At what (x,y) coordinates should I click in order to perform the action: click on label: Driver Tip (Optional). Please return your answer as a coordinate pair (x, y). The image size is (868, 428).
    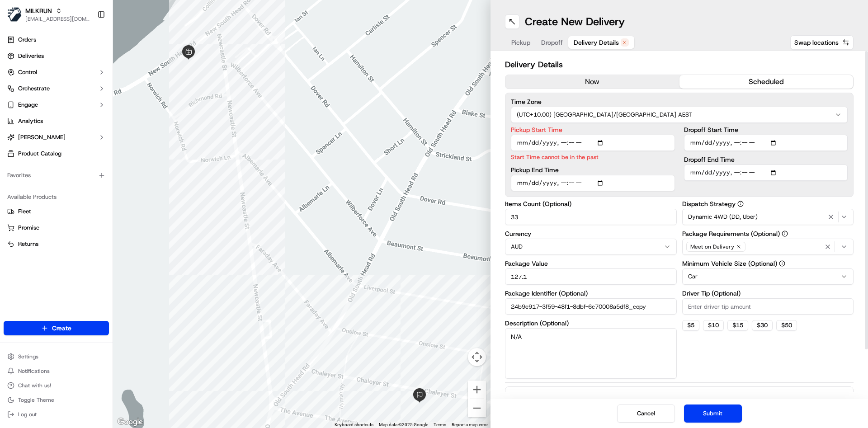
    Looking at the image, I should click on (768, 293).